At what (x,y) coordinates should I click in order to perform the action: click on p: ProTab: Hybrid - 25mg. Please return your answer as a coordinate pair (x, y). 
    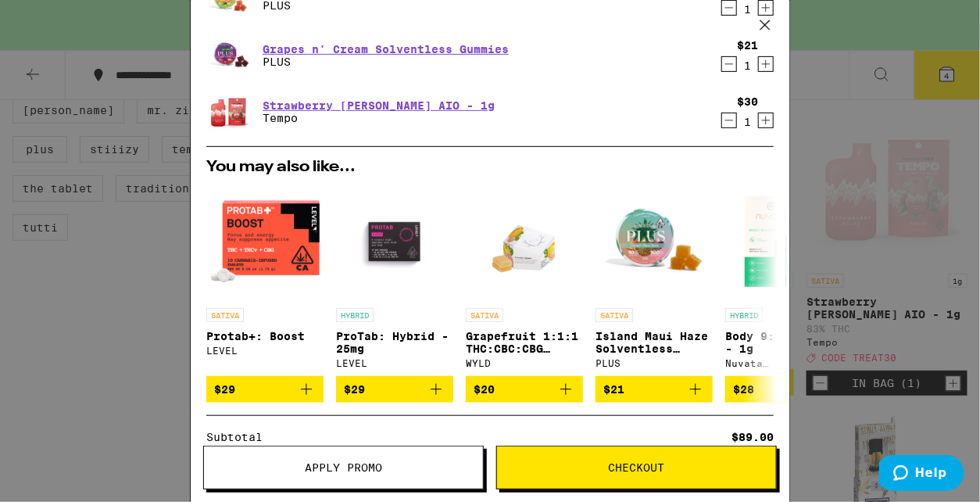
    Looking at the image, I should click on (395, 342).